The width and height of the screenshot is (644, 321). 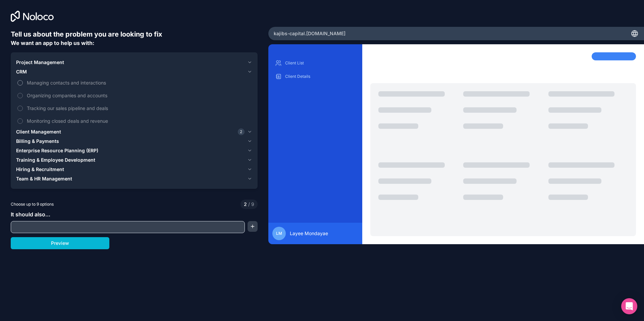 I want to click on button: Project Management, so click(x=134, y=63).